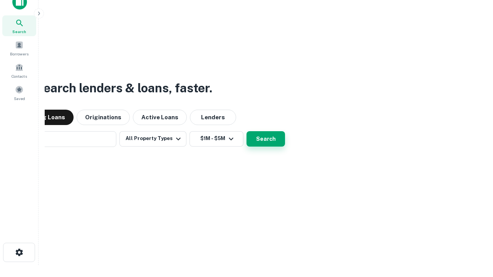 The height and width of the screenshot is (277, 493). Describe the element at coordinates (19, 48) in the screenshot. I see `a: Borrowers` at that location.